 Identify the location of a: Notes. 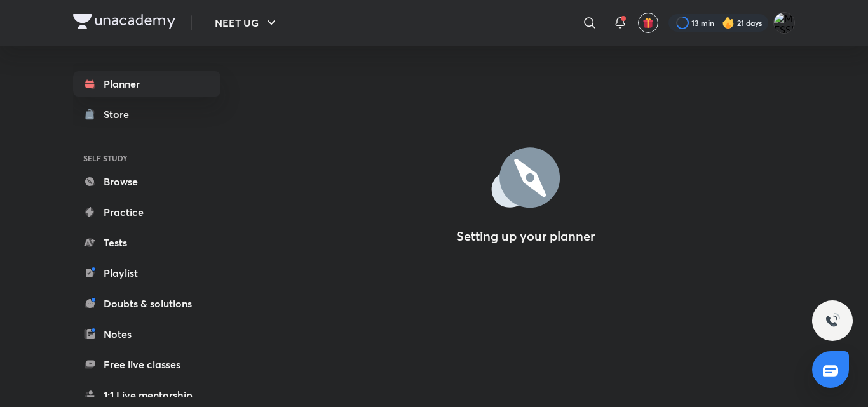
(147, 334).